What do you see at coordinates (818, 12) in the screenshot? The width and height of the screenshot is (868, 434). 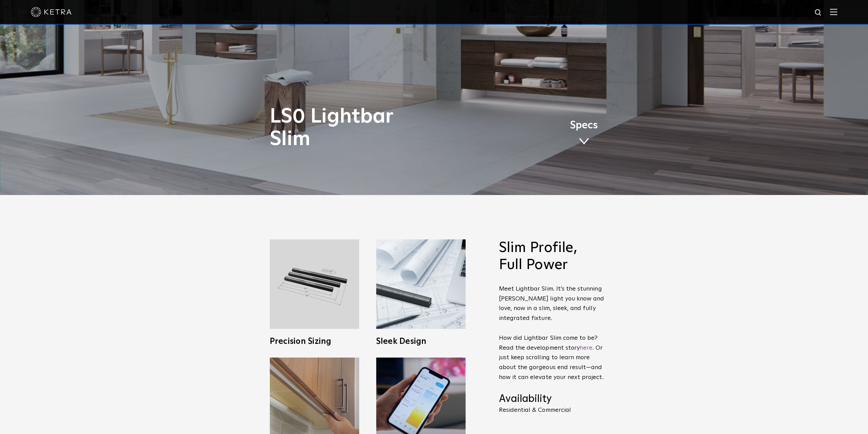 I see `img: search icon` at bounding box center [818, 12].